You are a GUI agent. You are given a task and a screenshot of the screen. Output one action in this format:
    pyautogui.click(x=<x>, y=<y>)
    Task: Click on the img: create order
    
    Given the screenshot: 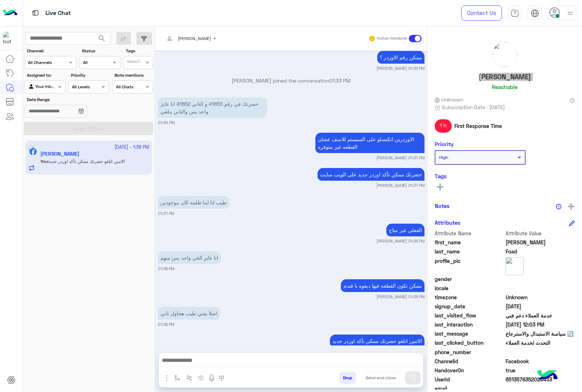 What is the action you would take?
    pyautogui.click(x=201, y=378)
    